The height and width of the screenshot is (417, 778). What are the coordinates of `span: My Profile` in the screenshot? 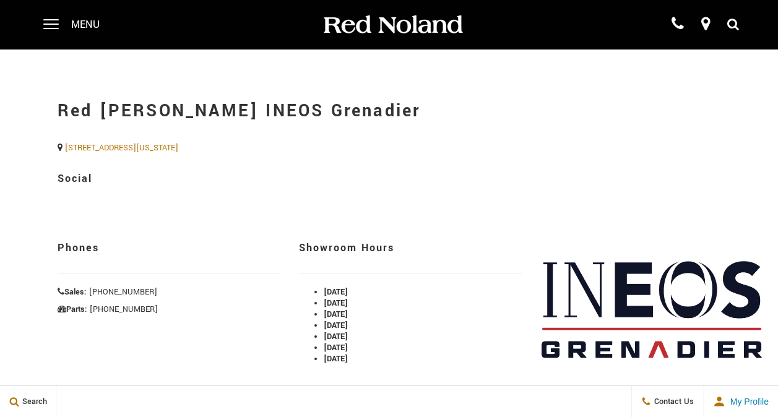 It's located at (747, 402).